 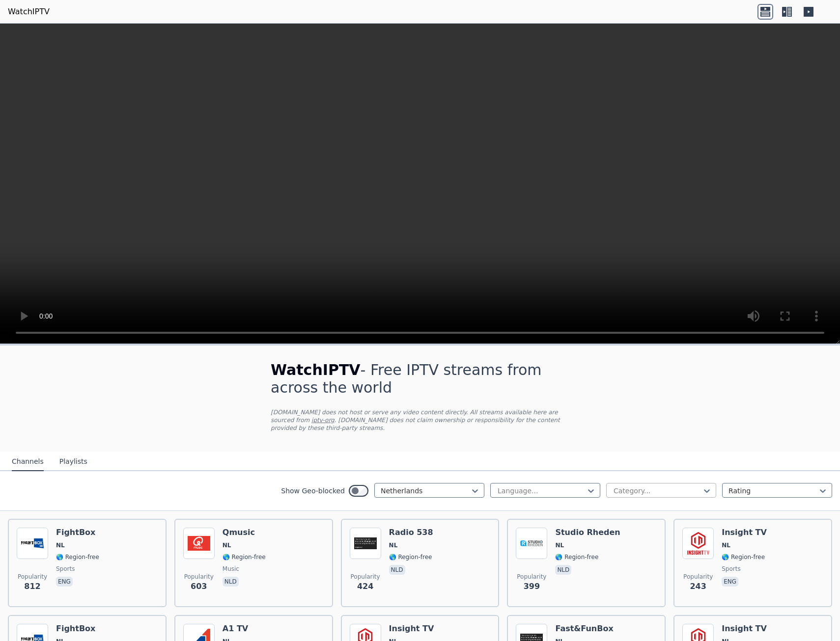 I want to click on img: Studio Rheden, so click(x=531, y=543).